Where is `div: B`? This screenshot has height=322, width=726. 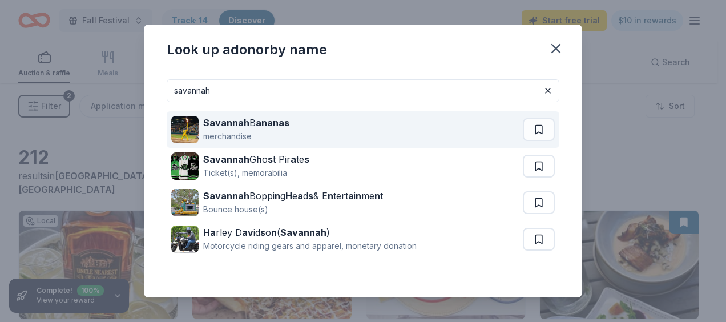
div: B is located at coordinates (246, 123).